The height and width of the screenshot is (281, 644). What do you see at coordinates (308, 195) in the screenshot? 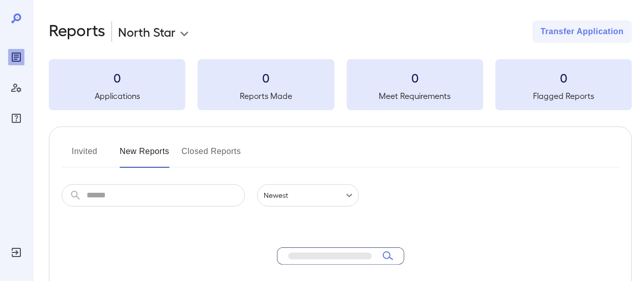
I see `div: Newest` at bounding box center [308, 195].